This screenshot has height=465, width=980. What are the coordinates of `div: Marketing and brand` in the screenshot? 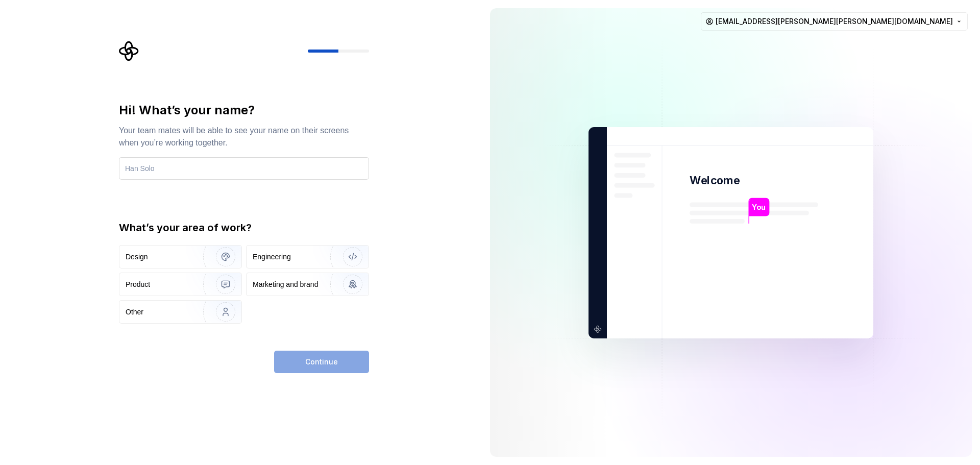 It's located at (285, 285).